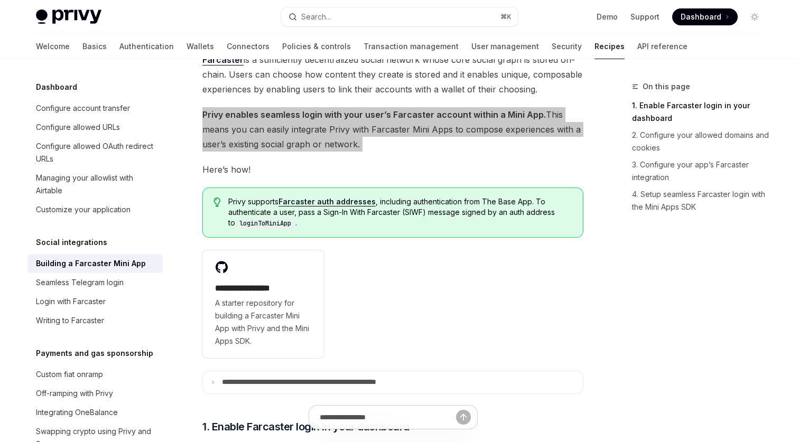 The width and height of the screenshot is (799, 442). Describe the element at coordinates (95, 283) in the screenshot. I see `a: Seamless Telegram login` at that location.